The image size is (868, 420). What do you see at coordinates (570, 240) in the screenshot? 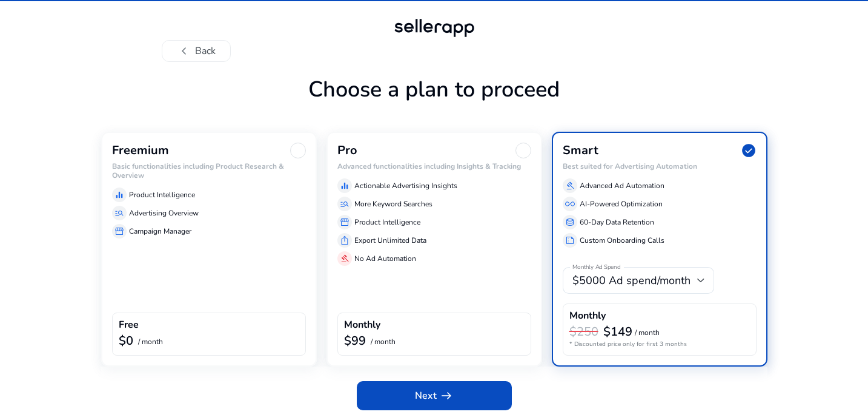
I see `span: summarize` at bounding box center [570, 240].